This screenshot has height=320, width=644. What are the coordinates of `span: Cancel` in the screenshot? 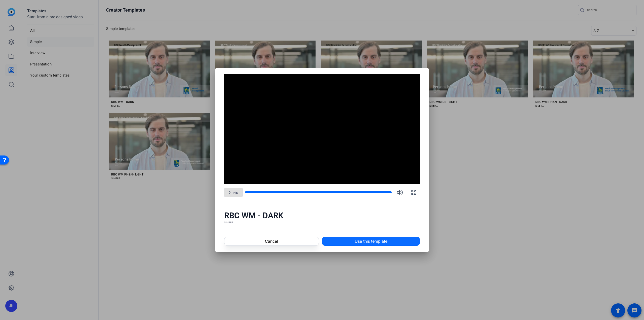 It's located at (271, 241).